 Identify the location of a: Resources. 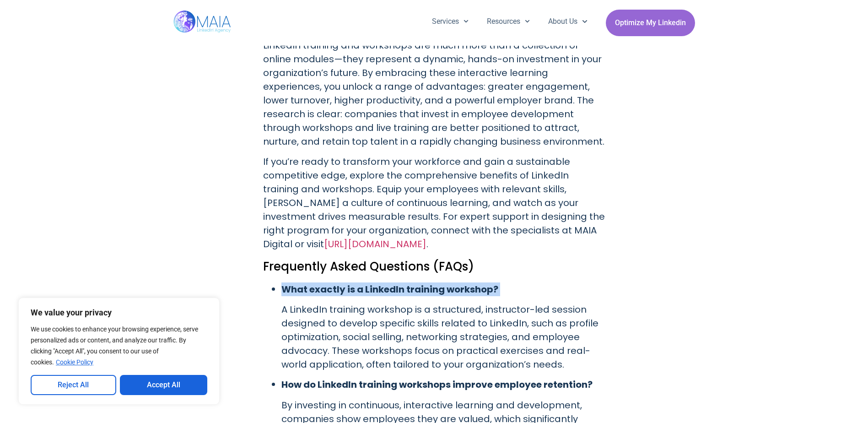
(508, 22).